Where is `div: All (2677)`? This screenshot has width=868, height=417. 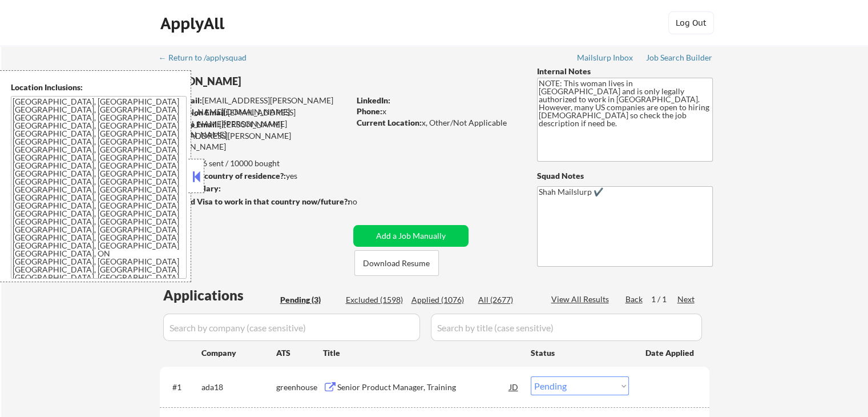
div: All (2677) is located at coordinates (507, 300).